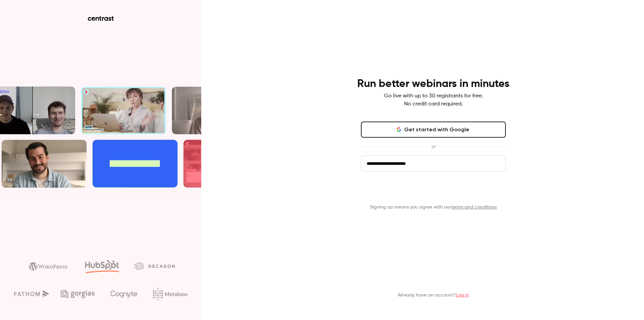 This screenshot has height=320, width=644. I want to click on button: Get started with Google, so click(434, 130).